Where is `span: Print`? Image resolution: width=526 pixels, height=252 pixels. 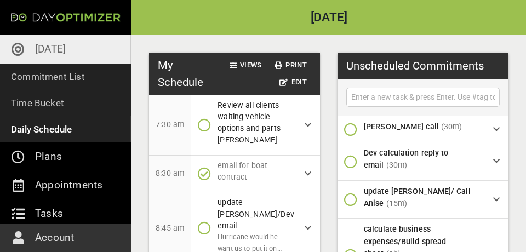
span: Print is located at coordinates (291, 65).